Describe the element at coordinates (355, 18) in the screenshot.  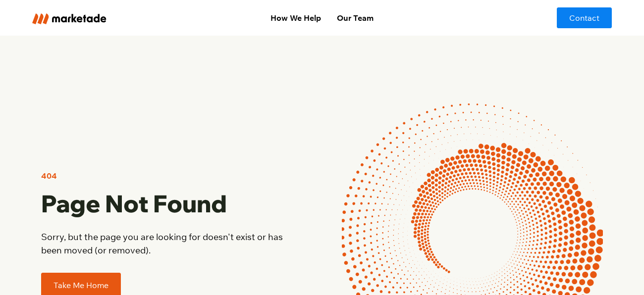
I see `a: Our Team` at that location.